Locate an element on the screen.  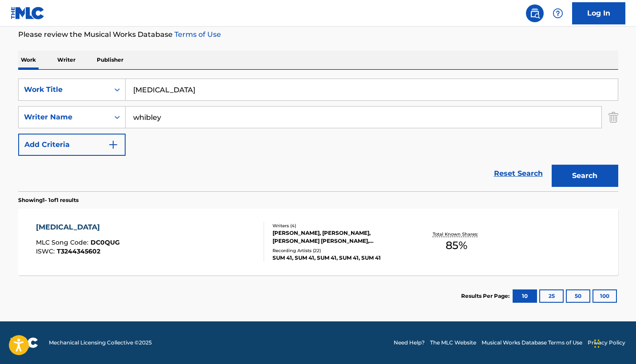
img: help is located at coordinates (558, 13).